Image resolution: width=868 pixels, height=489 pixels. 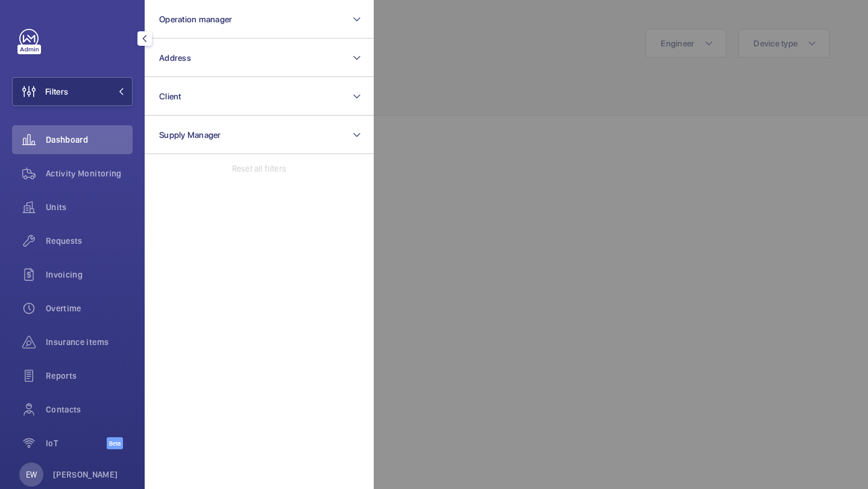 I want to click on span: Filters, so click(x=56, y=91).